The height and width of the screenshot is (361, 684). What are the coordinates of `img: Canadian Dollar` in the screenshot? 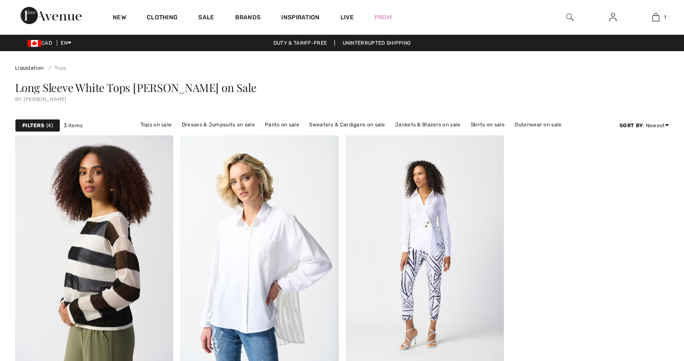 It's located at (34, 43).